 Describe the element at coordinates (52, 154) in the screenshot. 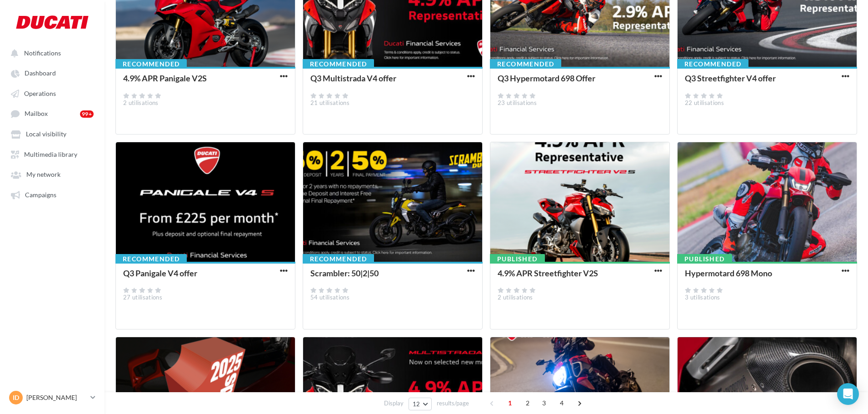

I see `a: Multimedia library` at that location.